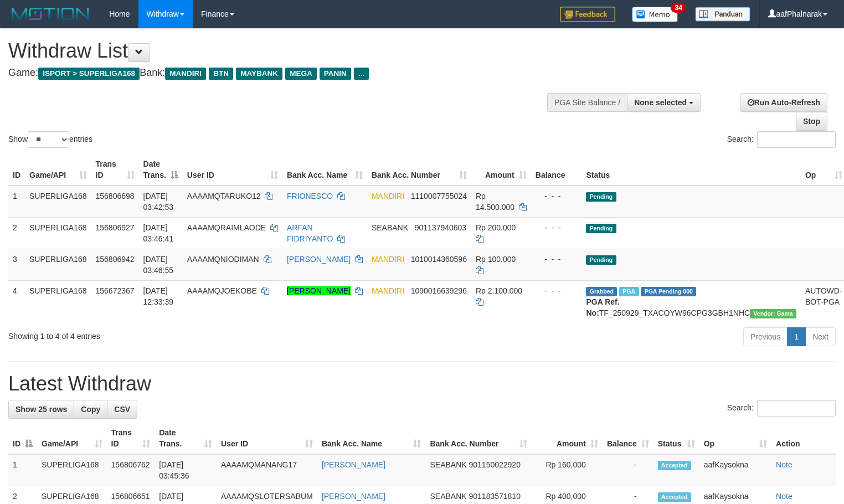 The height and width of the screenshot is (504, 844). I want to click on span: MEGA, so click(301, 74).